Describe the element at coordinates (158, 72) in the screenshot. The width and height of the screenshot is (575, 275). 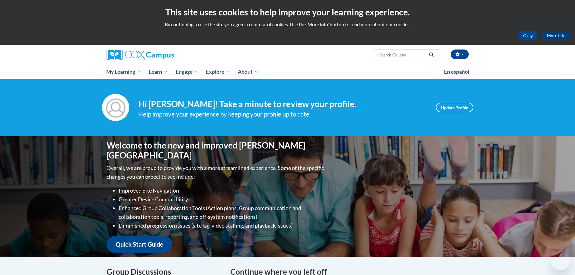
I see `a: Learn` at that location.